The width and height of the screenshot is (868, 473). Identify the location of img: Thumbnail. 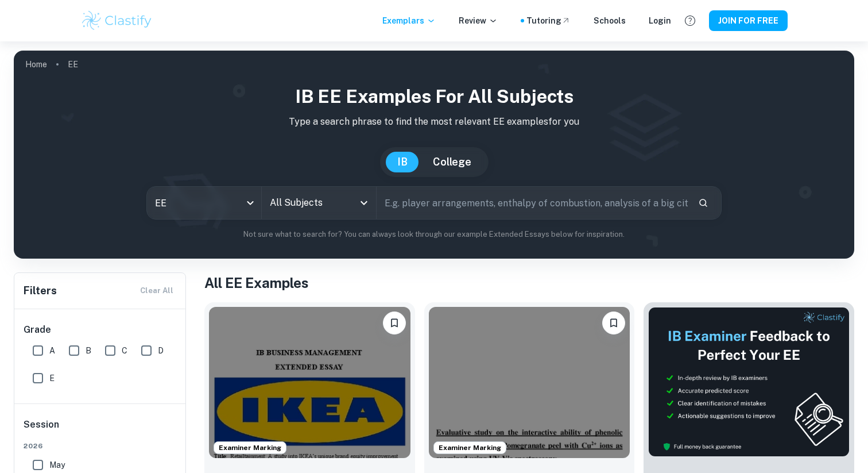
(748, 382).